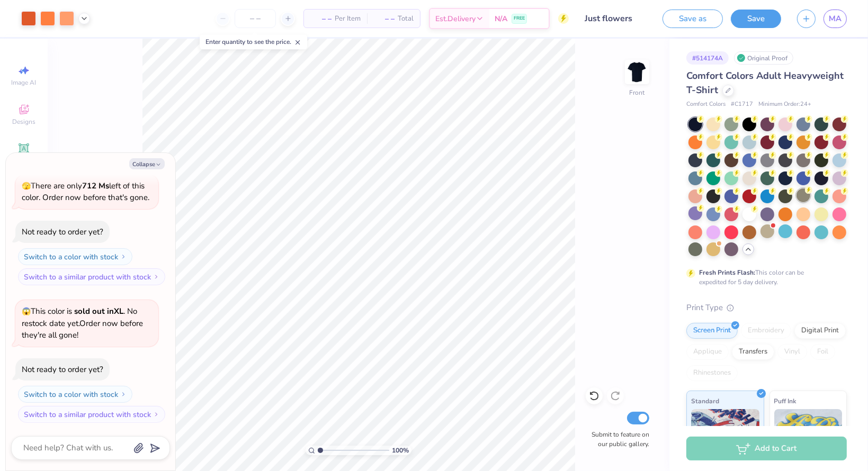 Image resolution: width=868 pixels, height=471 pixels. I want to click on div: Enter quantity to see the price., so click(253, 42).